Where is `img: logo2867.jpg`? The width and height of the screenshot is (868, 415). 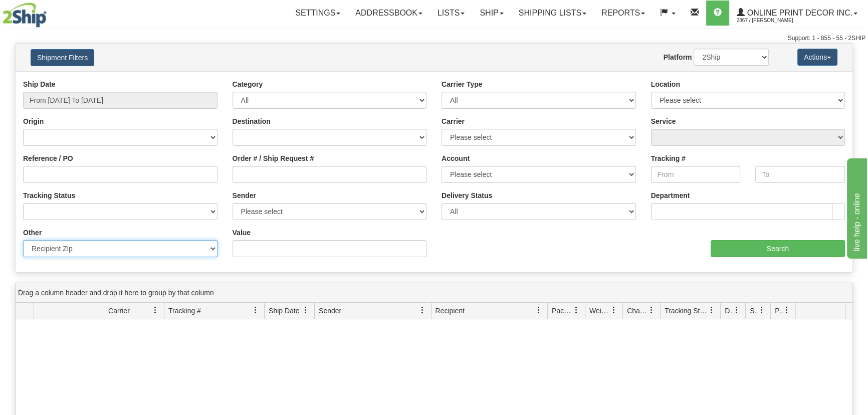 img: logo2867.jpg is located at coordinates (25, 15).